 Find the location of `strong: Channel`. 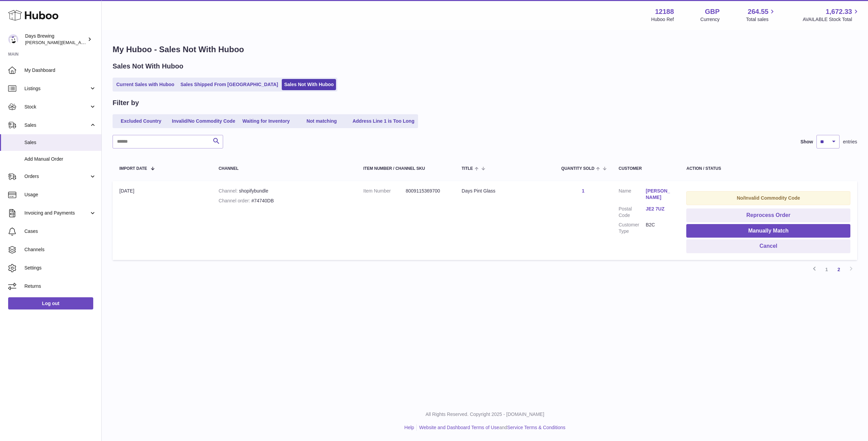

strong: Channel is located at coordinates (229, 191).